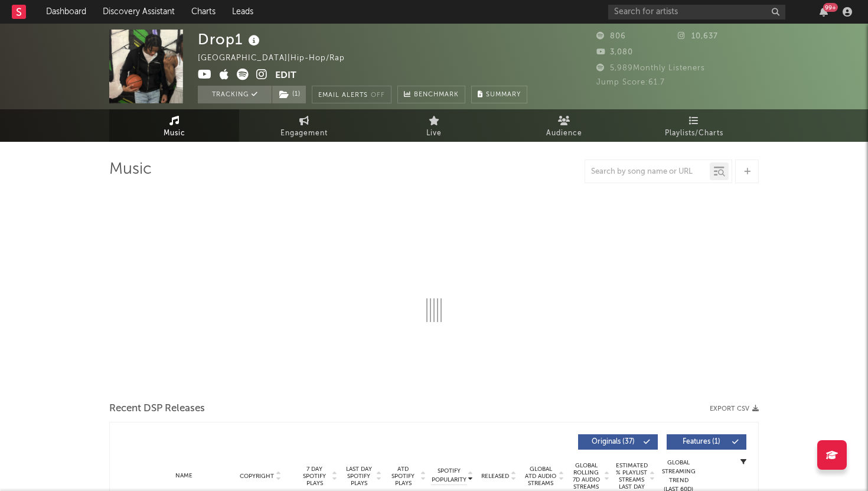 The height and width of the screenshot is (491, 868). I want to click on span: Last Day Spotify Plays, so click(358, 477).